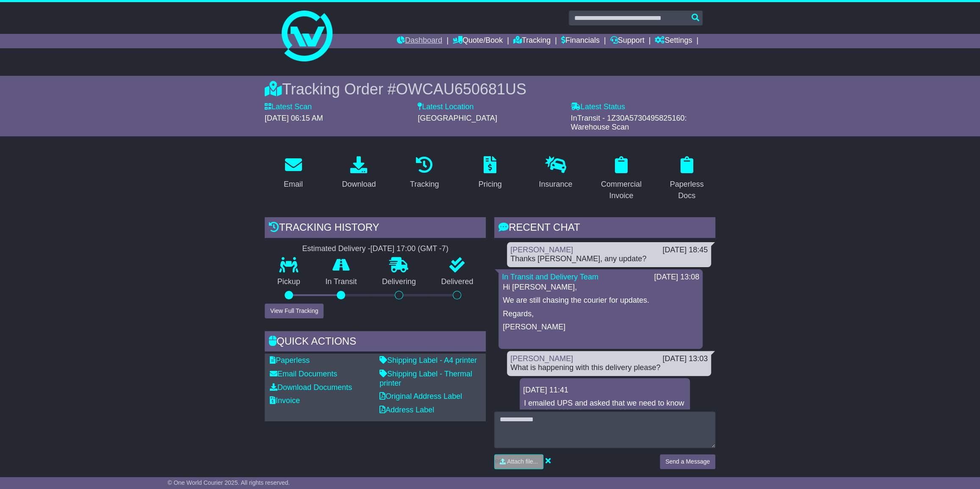  Describe the element at coordinates (359, 184) in the screenshot. I see `div: Download` at that location.